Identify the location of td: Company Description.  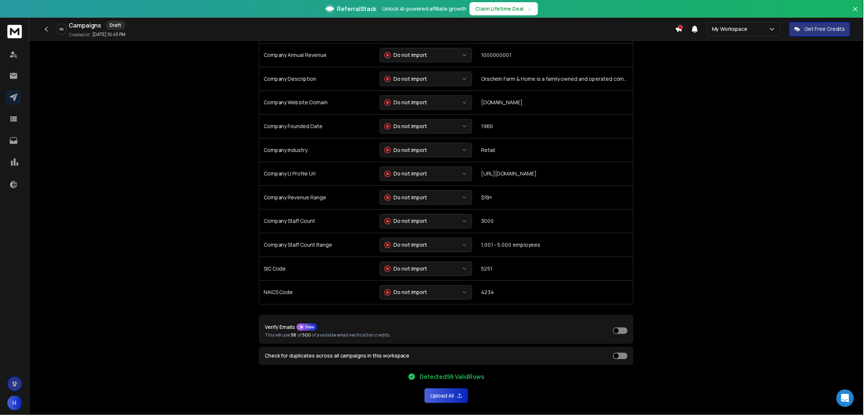
(319, 79).